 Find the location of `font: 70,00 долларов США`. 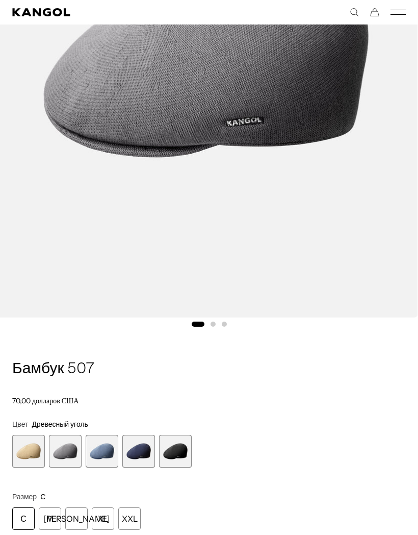

font: 70,00 долларов США is located at coordinates (45, 400).